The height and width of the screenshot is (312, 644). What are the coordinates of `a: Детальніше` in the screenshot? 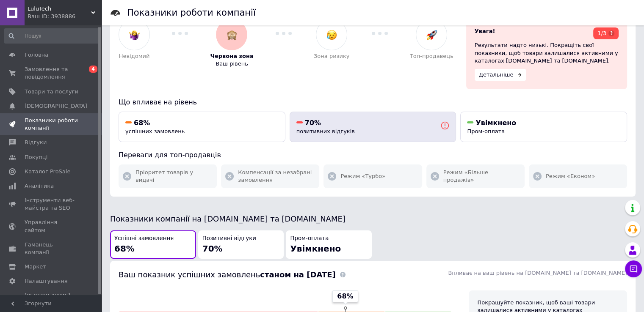 It's located at (500, 75).